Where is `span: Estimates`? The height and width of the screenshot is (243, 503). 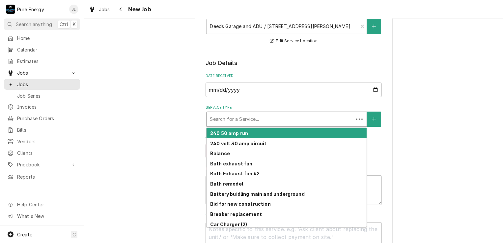 span: Estimates is located at coordinates (47, 61).